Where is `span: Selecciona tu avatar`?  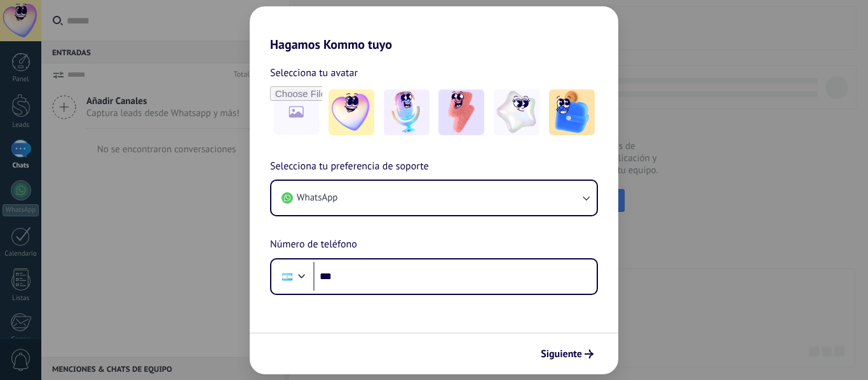 span: Selecciona tu avatar is located at coordinates (314, 73).